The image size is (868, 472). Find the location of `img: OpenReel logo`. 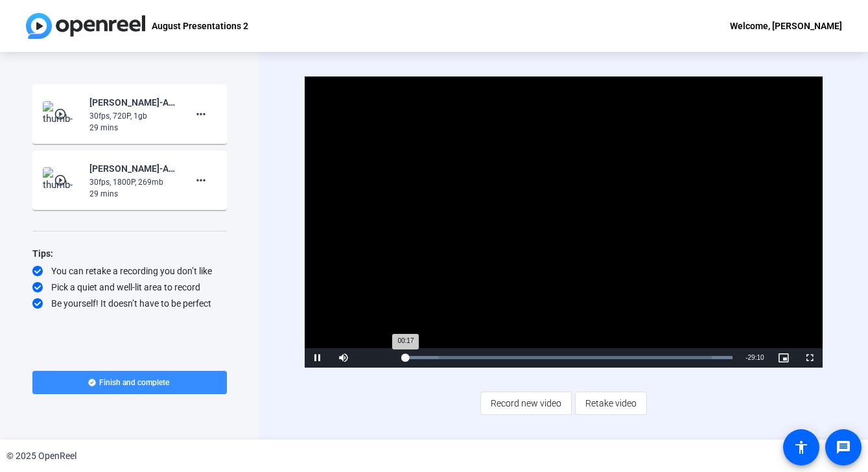

img: OpenReel logo is located at coordinates (86, 26).